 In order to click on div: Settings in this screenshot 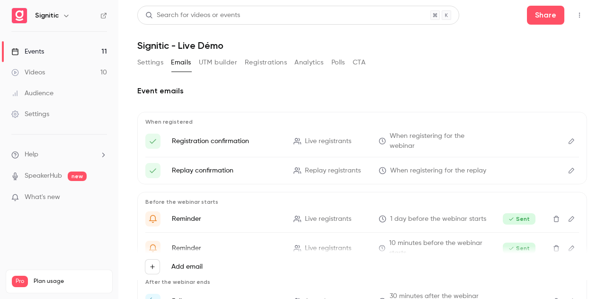, I will do `click(30, 114)`.